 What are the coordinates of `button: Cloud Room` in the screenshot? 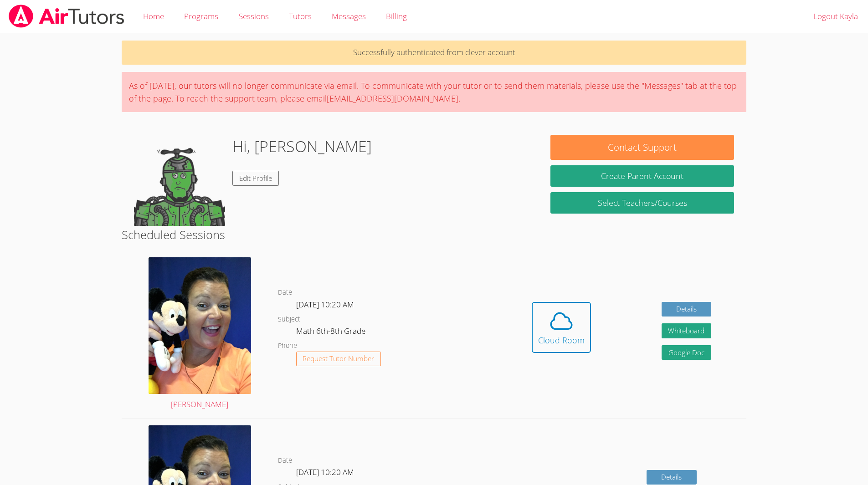 It's located at (561, 328).